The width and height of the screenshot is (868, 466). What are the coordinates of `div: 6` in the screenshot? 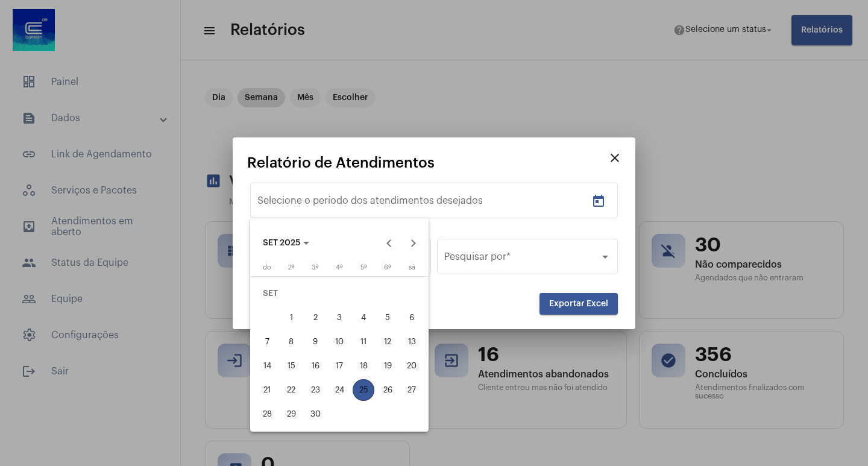 It's located at (412, 318).